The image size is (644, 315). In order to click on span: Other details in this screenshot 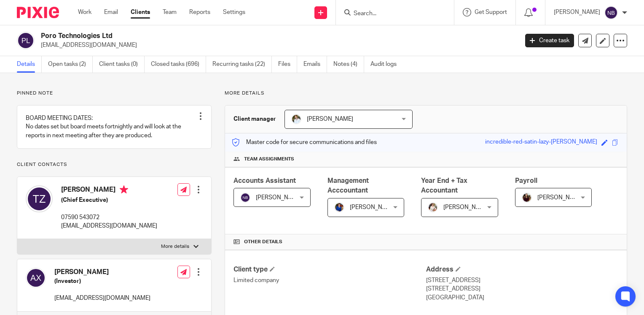, I will do `click(263, 242)`.